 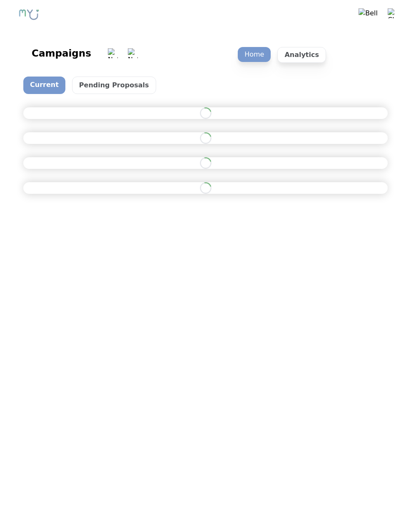 What do you see at coordinates (368, 13) in the screenshot?
I see `img: Bell` at bounding box center [368, 13].